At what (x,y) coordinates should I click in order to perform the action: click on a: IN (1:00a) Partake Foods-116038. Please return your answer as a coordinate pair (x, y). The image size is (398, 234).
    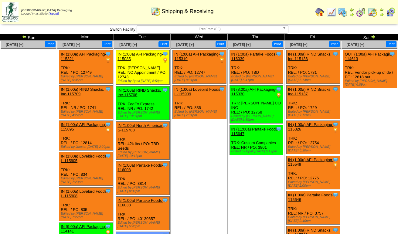
    Looking at the image, I should click on (140, 203).